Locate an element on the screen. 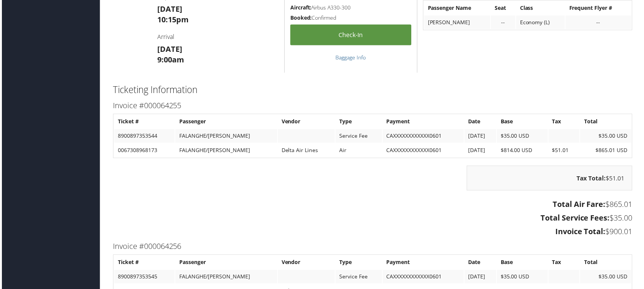 The image size is (644, 289). h5: Confirmed is located at coordinates (350, 18).